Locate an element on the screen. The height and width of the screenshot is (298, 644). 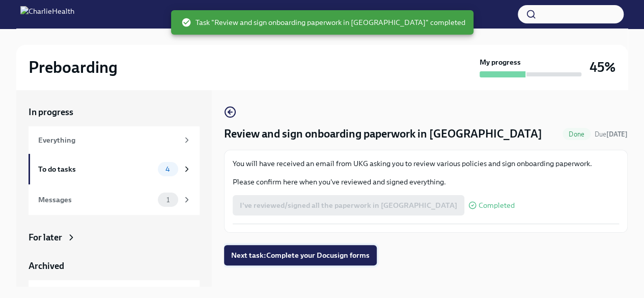
span: Done is located at coordinates (576, 134).